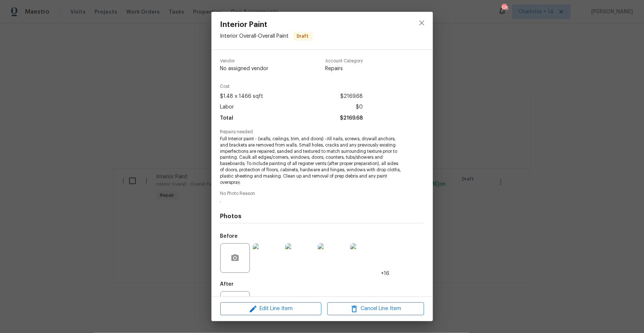  Describe the element at coordinates (303, 36) in the screenshot. I see `span: Draft` at that location.